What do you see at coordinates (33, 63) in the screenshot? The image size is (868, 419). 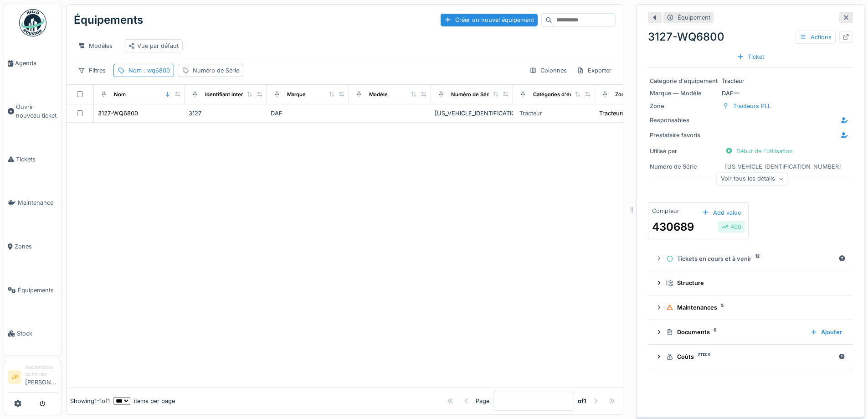 I see `a: Agenda` at bounding box center [33, 63].